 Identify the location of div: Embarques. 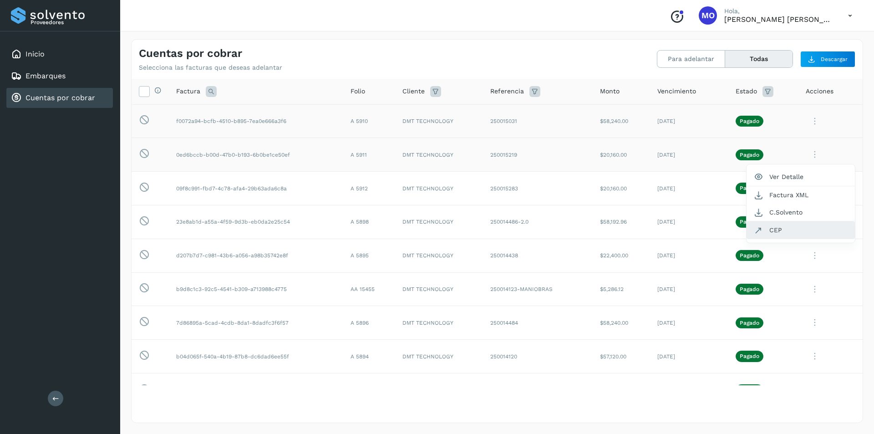
(60, 76).